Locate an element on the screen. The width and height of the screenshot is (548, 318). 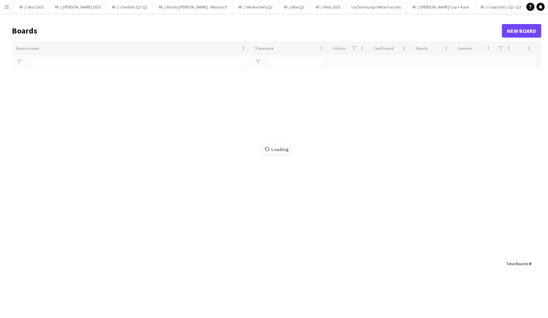
h1: Boards is located at coordinates (257, 31).